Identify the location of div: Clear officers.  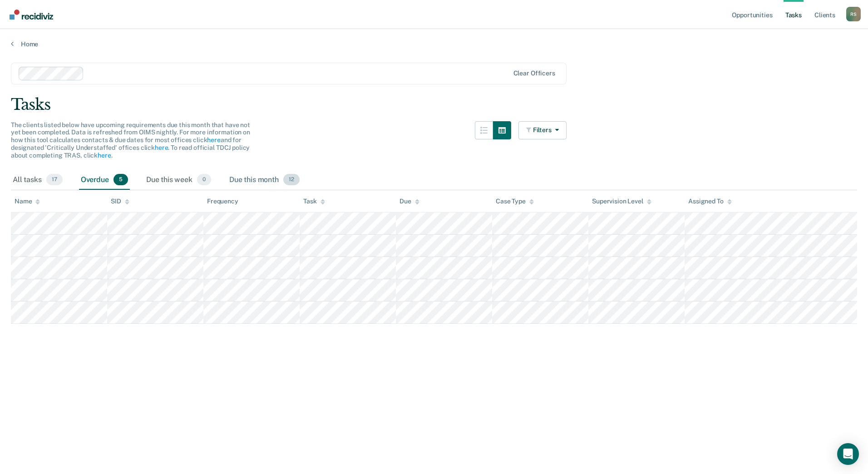
(534, 73).